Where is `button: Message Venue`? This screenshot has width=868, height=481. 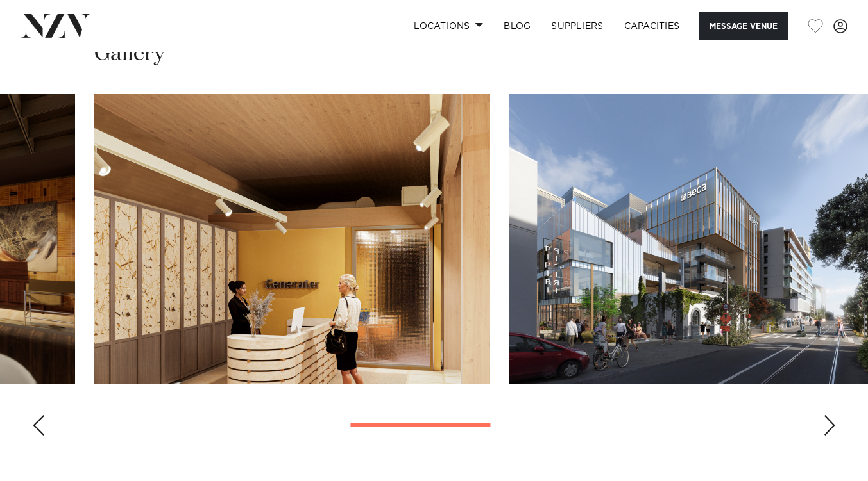
button: Message Venue is located at coordinates (743, 25).